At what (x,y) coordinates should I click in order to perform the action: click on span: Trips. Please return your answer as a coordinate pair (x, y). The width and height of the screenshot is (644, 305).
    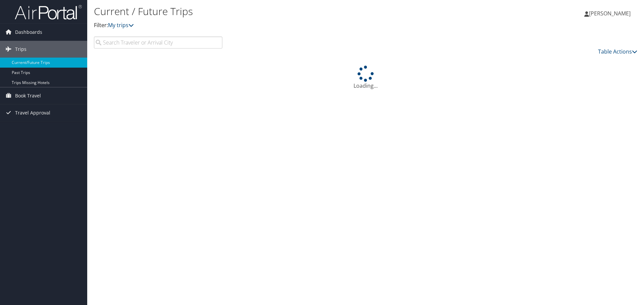
    Looking at the image, I should click on (21, 49).